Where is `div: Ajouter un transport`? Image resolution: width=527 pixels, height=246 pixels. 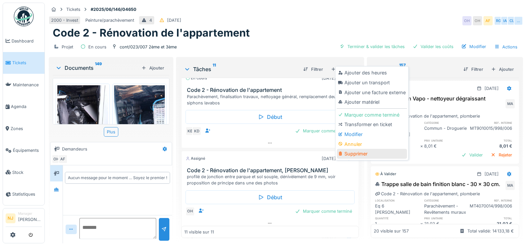 div: Ajouter un transport is located at coordinates (372, 83).